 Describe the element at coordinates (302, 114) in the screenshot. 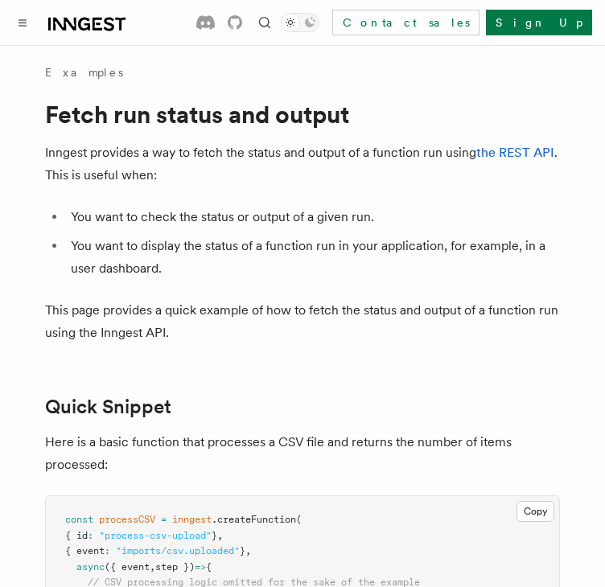

I see `h1: Fetch run status and output` at that location.